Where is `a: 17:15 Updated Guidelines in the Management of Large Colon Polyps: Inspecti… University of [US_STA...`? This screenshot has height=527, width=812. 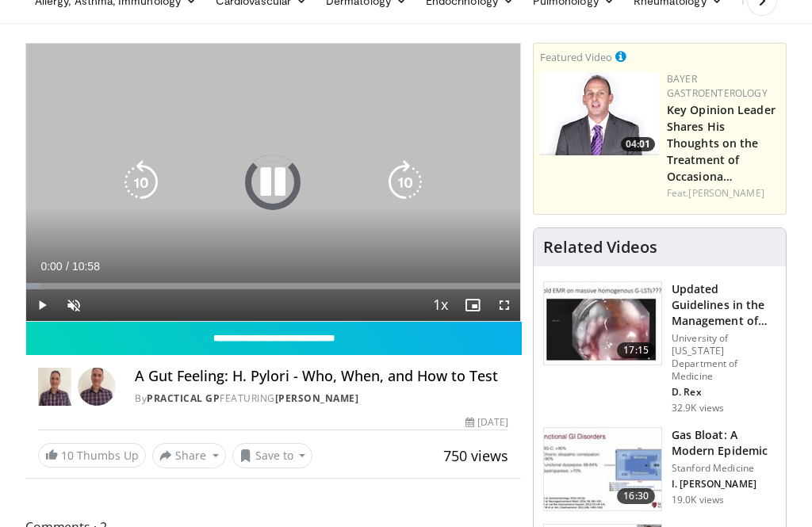 a: 17:15 Updated Guidelines in the Management of Large Colon Polyps: Inspecti… University of [US_STA... is located at coordinates (660, 348).